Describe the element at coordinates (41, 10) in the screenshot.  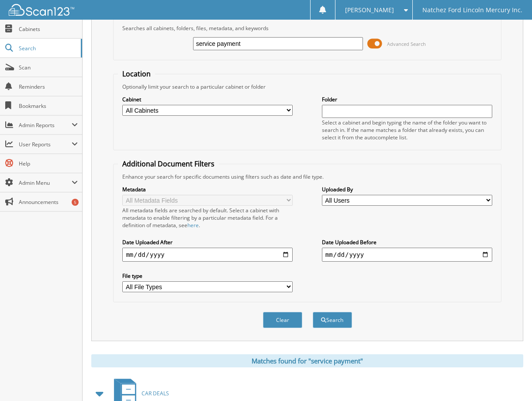
I see `img: scan123-logo-white.svg` at that location.